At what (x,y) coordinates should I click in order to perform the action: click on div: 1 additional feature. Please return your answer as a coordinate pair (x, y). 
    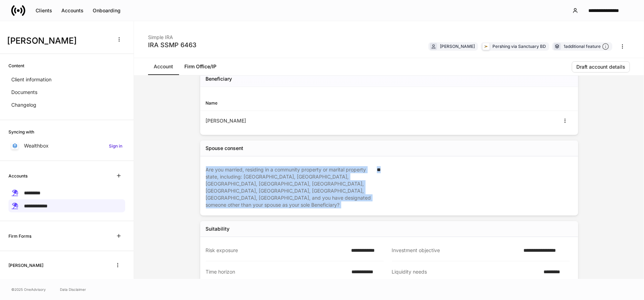
    Looking at the image, I should click on (586, 47).